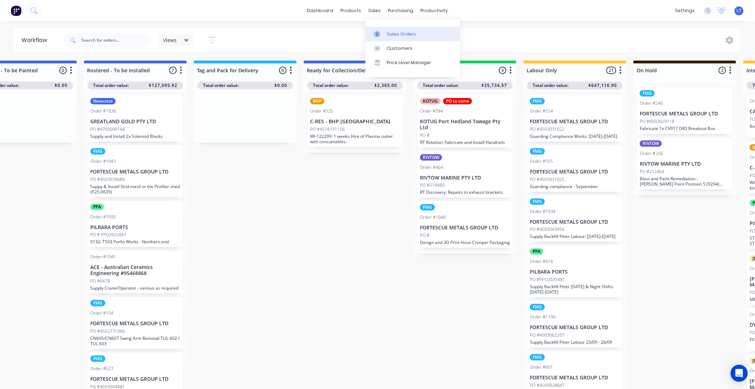  What do you see at coordinates (317, 101) in the screenshot?
I see `div: BHP` at bounding box center [317, 101].